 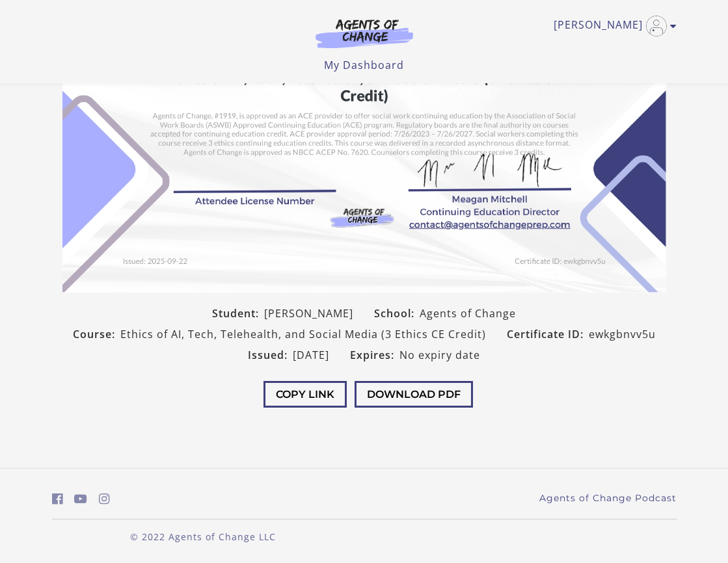 I want to click on a: My Dashboard, so click(x=364, y=65).